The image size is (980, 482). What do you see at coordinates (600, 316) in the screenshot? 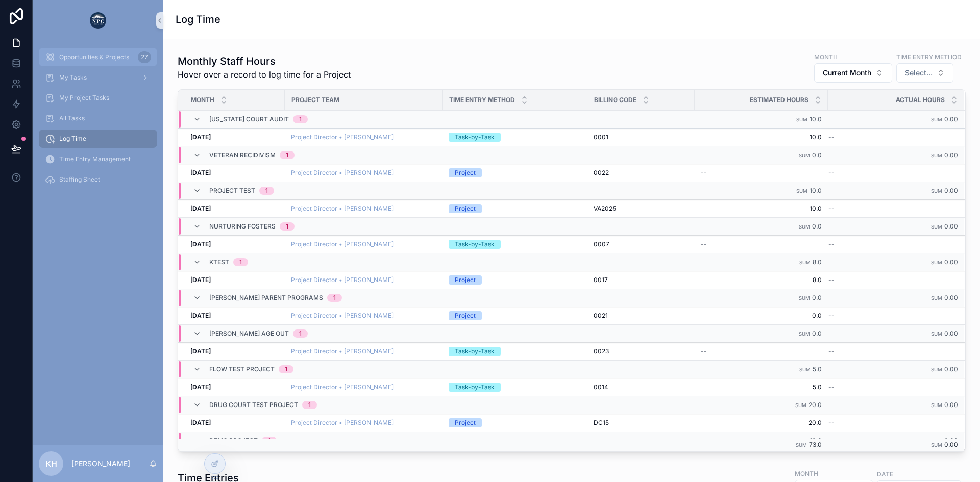
I see `span: 0021` at bounding box center [600, 316].